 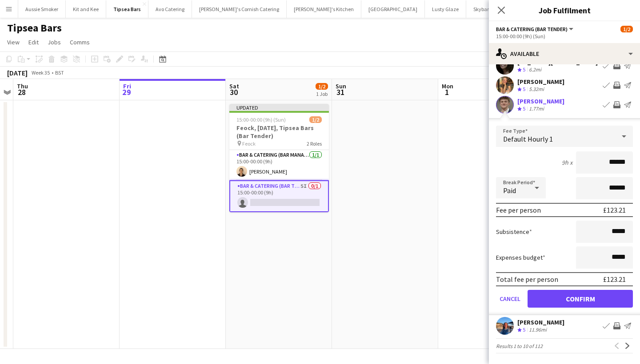 What do you see at coordinates (448, 86) in the screenshot?
I see `span: Mon` at bounding box center [448, 86].